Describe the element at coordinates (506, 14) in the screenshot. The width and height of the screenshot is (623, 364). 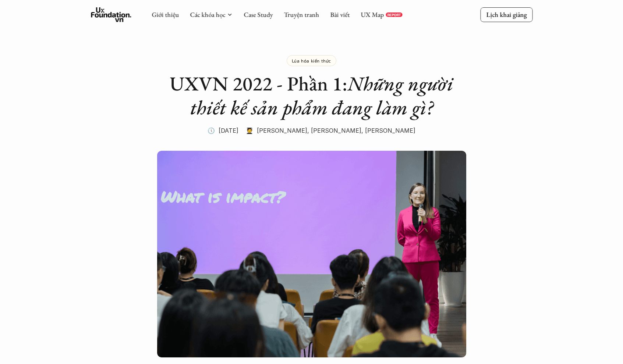
I see `p: Lịch khai giảng` at that location.